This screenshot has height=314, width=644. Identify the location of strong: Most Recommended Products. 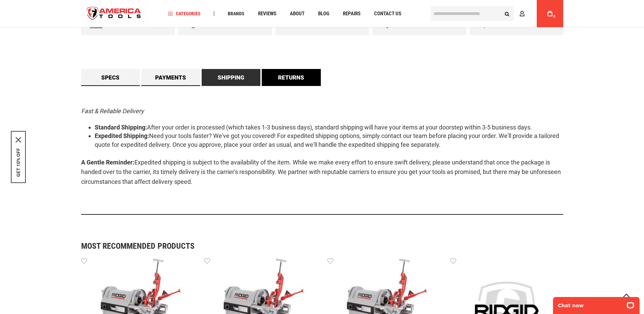
(310, 246).